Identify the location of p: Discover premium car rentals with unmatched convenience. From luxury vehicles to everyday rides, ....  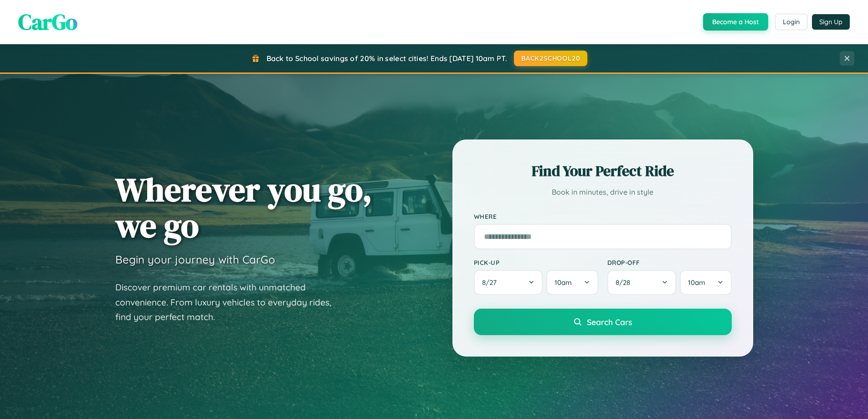
(229, 302).